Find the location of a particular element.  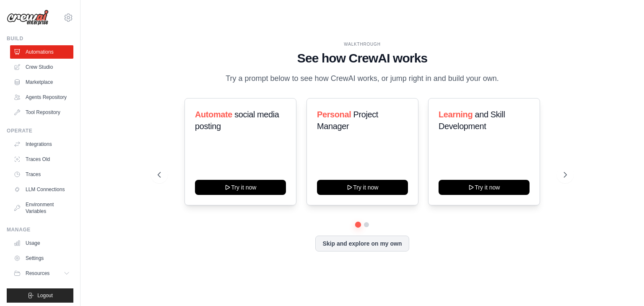

a: Integrations is located at coordinates (42, 144).